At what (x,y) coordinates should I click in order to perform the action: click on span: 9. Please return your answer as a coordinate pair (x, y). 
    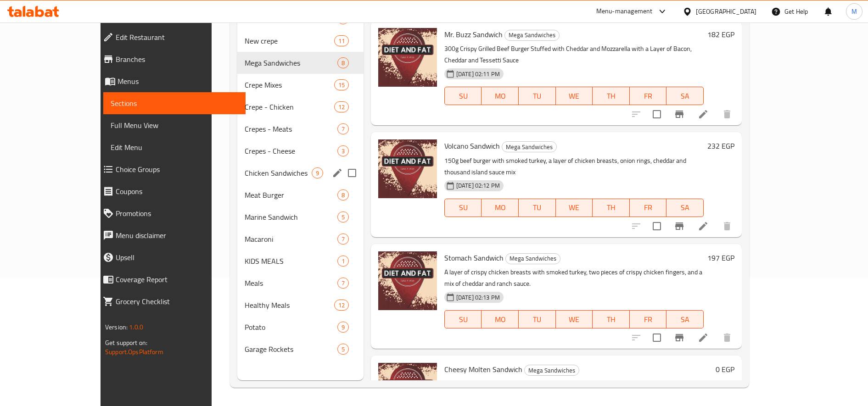
    Looking at the image, I should click on (343, 327).